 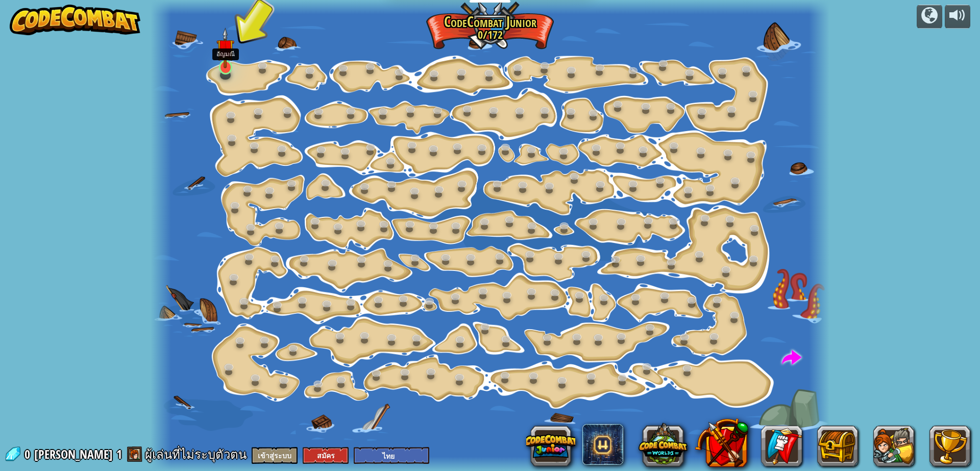 I want to click on button: ปรับระดับเสียง, so click(x=958, y=16).